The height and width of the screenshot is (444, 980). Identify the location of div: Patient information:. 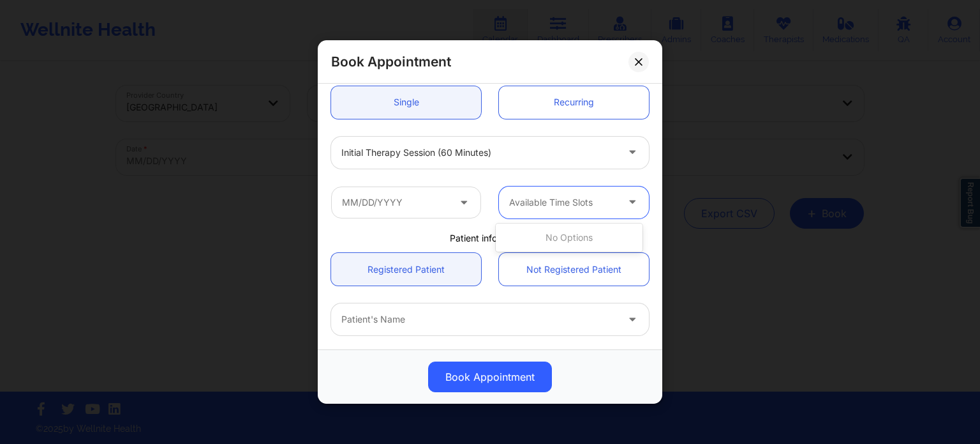
(490, 238).